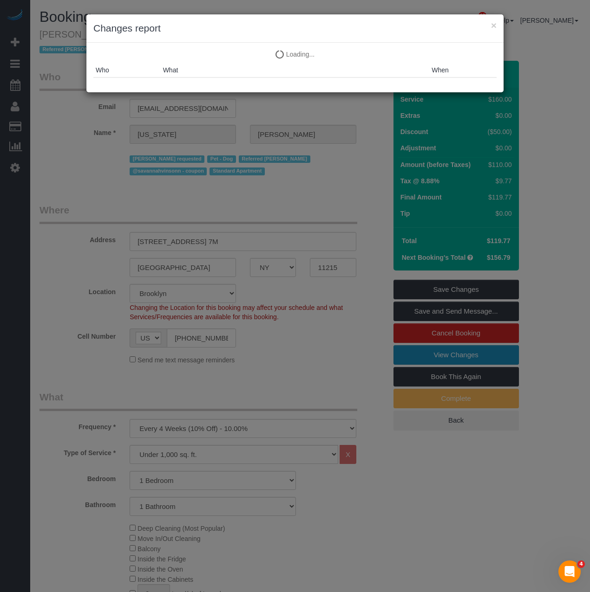 This screenshot has width=590, height=592. I want to click on th: Who, so click(127, 70).